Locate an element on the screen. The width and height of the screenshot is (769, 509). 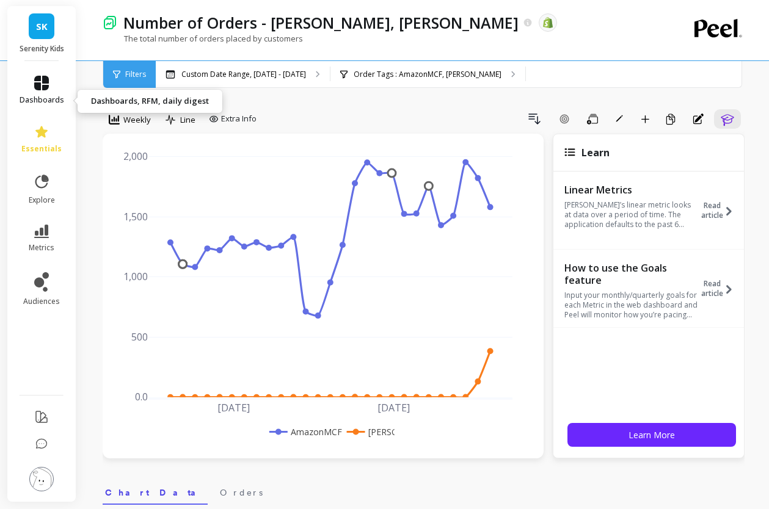
span: explore is located at coordinates (42, 200).